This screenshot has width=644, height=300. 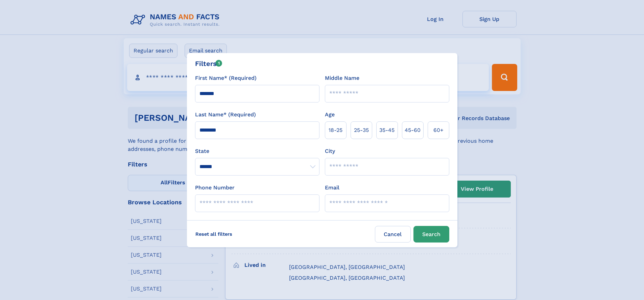 I want to click on div: Filters, so click(x=209, y=63).